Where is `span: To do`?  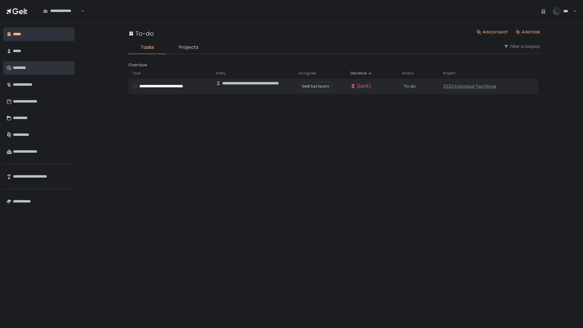
span: To do is located at coordinates (410, 86).